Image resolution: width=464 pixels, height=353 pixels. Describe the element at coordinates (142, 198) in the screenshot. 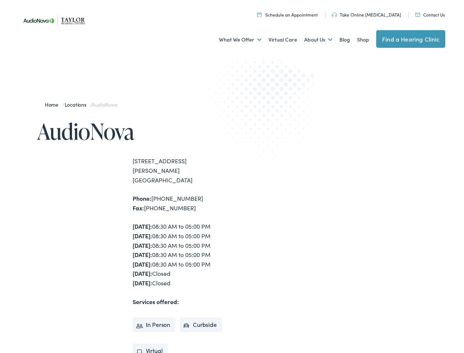

I see `strong: Phone:` at that location.